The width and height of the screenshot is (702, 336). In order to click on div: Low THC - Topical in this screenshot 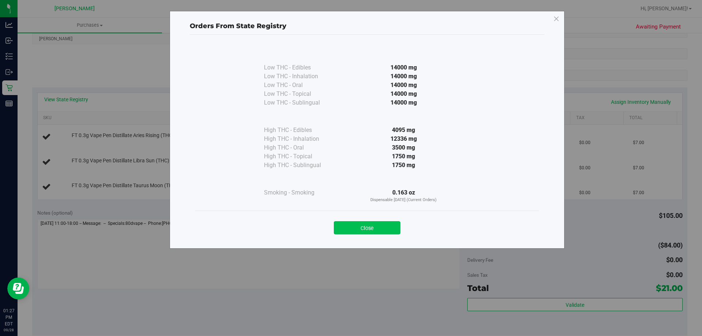, I will do `click(300, 94)`.